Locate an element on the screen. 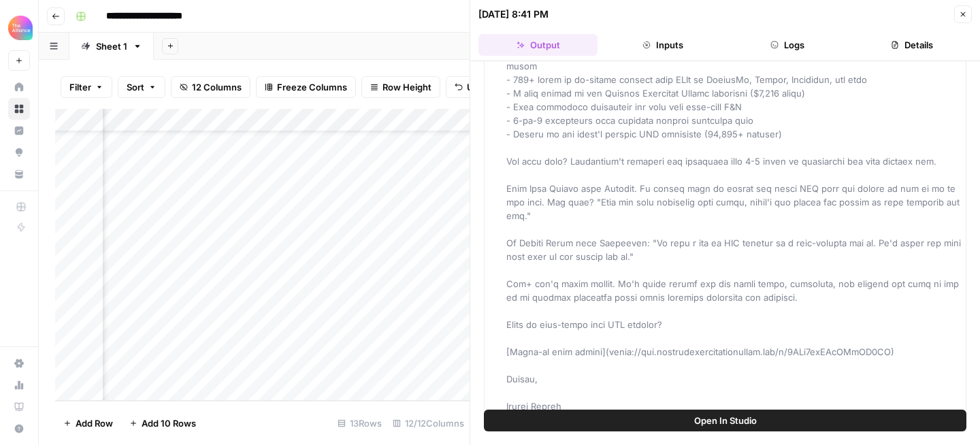 This screenshot has width=980, height=445. img: Alliance Logo is located at coordinates (20, 28).